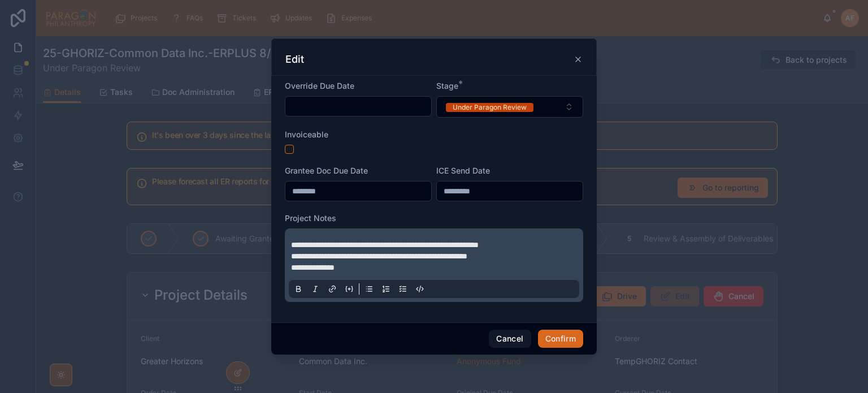 The width and height of the screenshot is (868, 393). I want to click on span: Override Due Date, so click(319, 85).